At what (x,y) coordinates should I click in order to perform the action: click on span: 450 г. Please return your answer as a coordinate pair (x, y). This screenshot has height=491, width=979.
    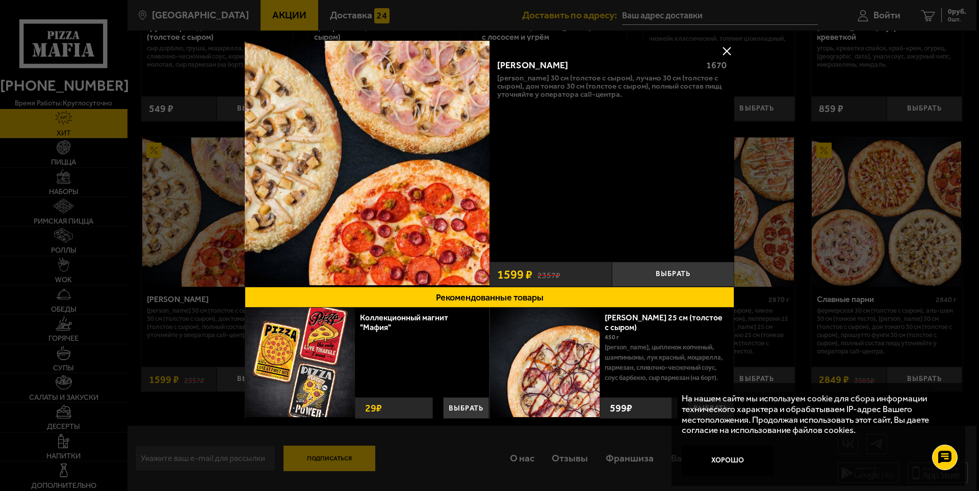
    Looking at the image, I should click on (612, 337).